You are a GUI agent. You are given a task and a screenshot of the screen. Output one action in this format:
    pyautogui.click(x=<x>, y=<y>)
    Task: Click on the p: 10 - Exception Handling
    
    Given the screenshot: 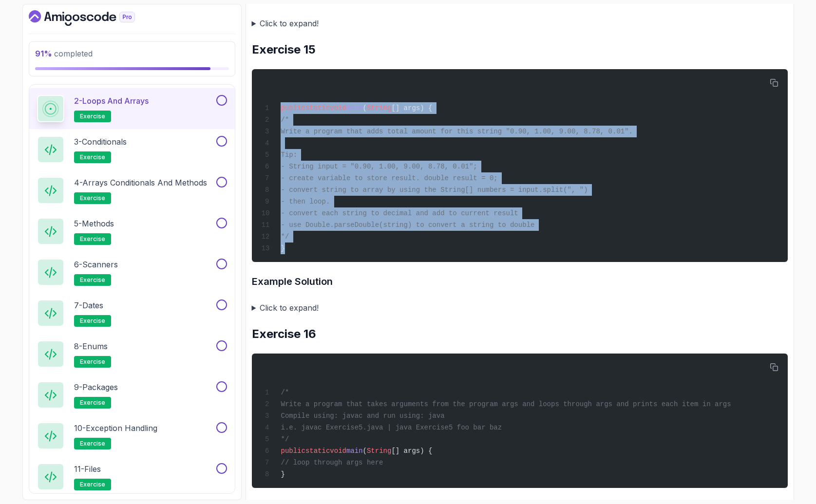 What is the action you would take?
    pyautogui.click(x=115, y=428)
    